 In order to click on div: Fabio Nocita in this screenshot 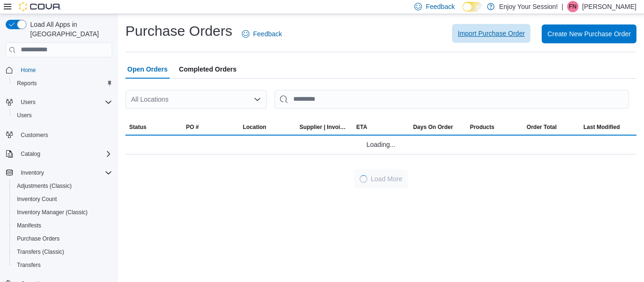, I will do `click(573, 7)`.